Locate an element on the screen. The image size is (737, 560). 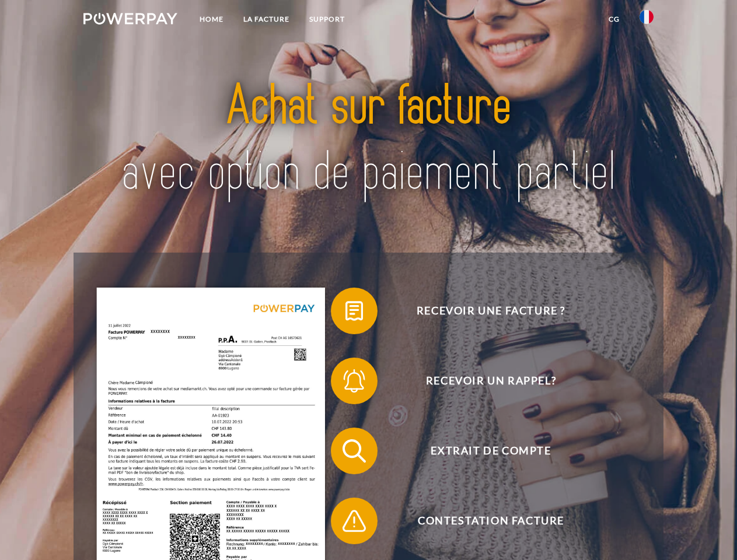
a: CG is located at coordinates (613, 19).